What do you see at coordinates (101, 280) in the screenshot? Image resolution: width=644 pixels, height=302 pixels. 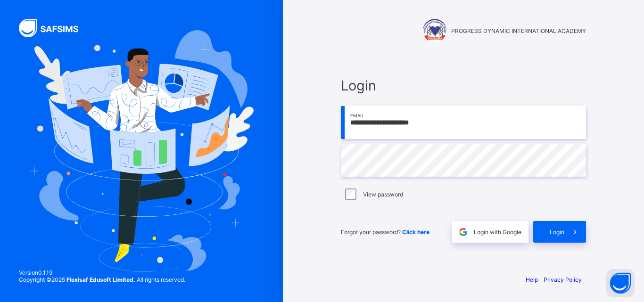 I see `strong: Flexisaf Edusoft Limited.` at bounding box center [101, 280].